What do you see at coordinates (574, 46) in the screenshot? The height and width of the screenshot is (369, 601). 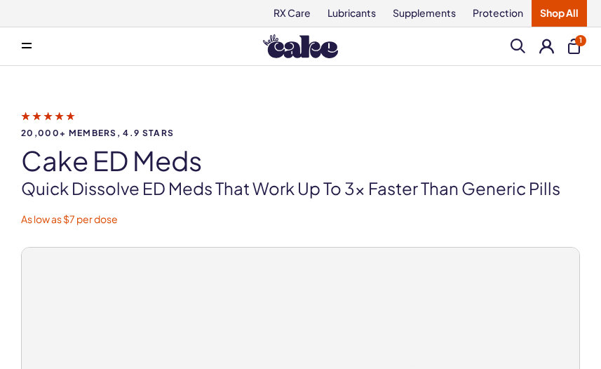 I see `button: 1` at bounding box center [574, 46].